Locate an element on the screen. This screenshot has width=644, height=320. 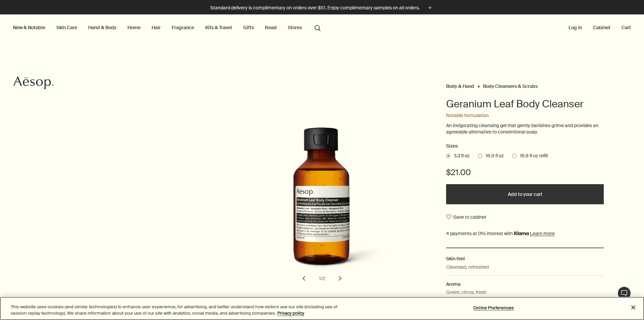
button: Open search is located at coordinates (318, 28).